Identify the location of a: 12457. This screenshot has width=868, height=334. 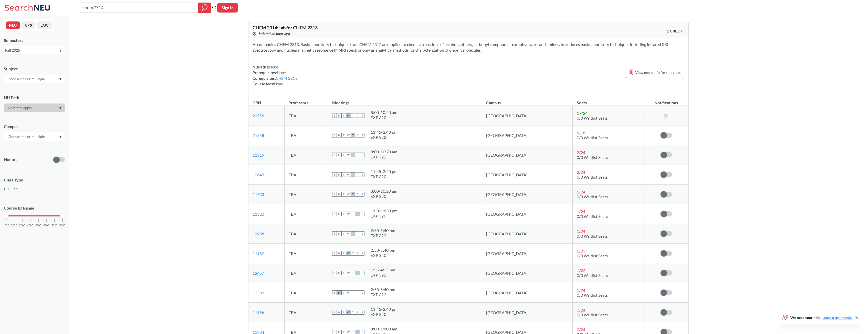
(258, 273).